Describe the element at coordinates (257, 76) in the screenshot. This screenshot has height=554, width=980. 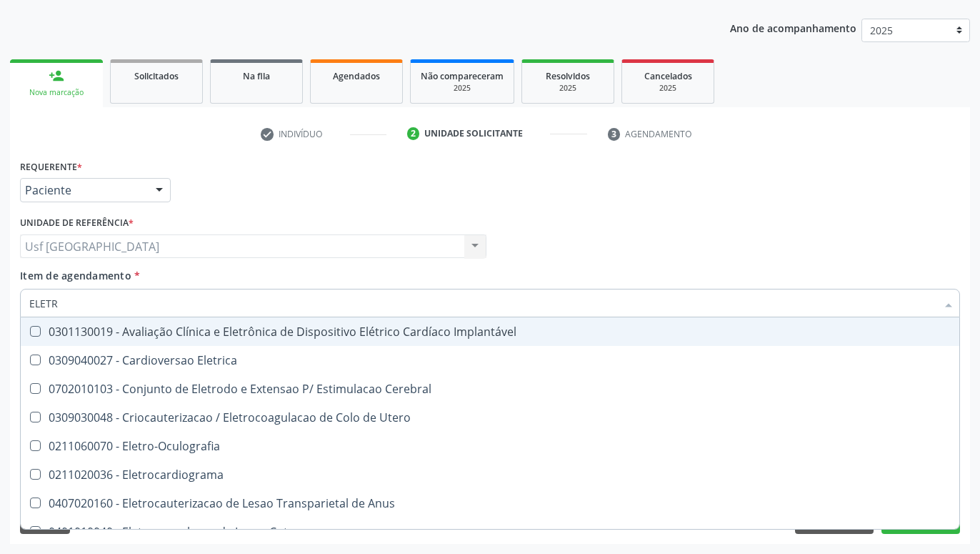
I see `span: Na fila` at that location.